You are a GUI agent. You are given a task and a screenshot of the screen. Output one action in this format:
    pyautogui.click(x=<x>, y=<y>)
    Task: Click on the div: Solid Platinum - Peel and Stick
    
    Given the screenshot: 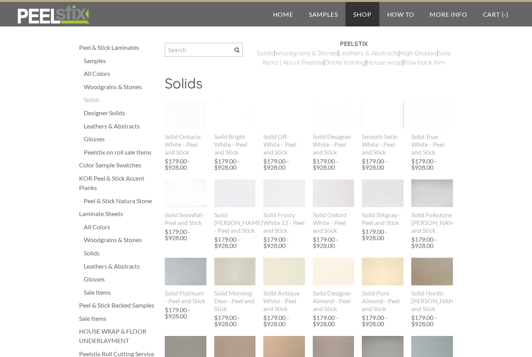 What is the action you would take?
    pyautogui.click(x=185, y=297)
    